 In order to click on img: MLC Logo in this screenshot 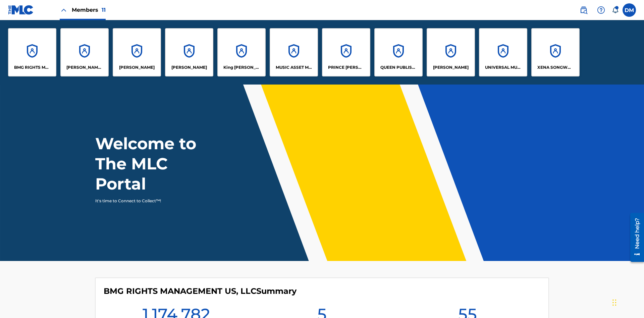, I will do `click(21, 10)`.